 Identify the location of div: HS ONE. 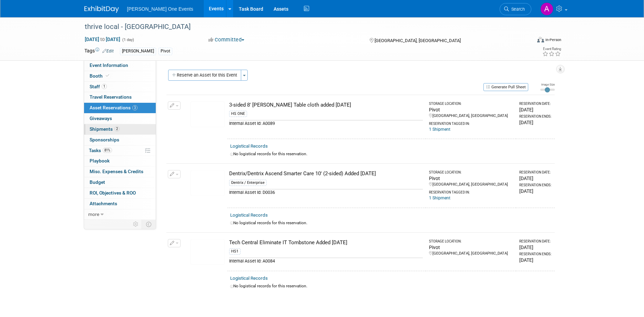
(238, 114).